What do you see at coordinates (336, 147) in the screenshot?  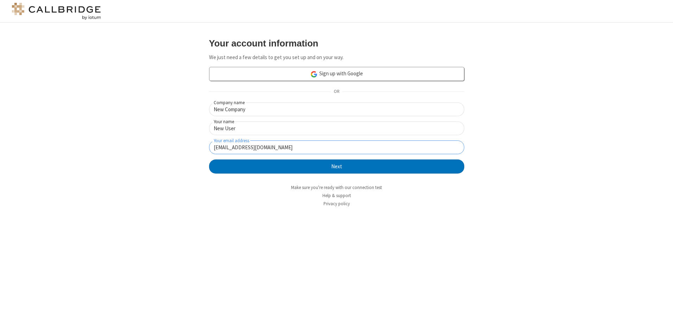 I see `input: Your email address` at bounding box center [336, 147].